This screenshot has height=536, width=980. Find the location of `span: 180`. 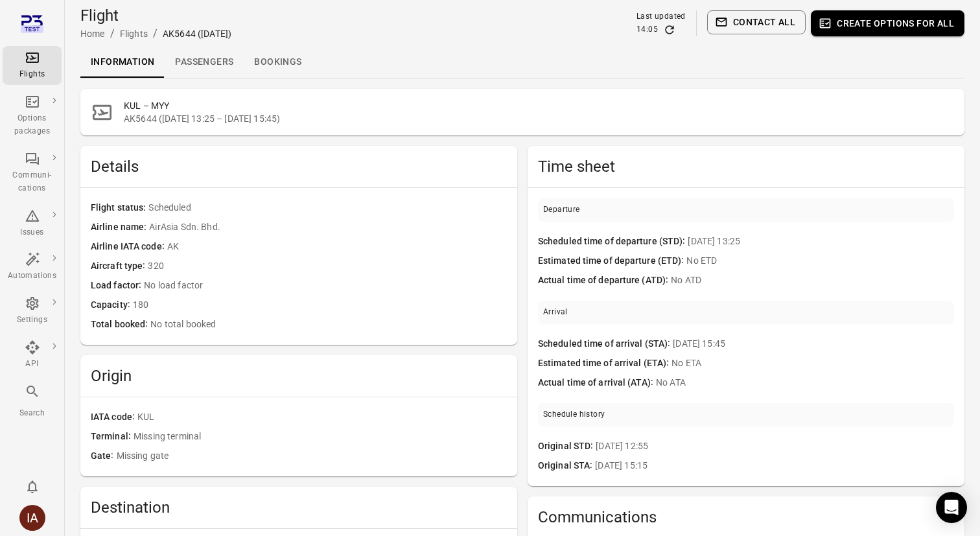

span: 180 is located at coordinates (320, 305).